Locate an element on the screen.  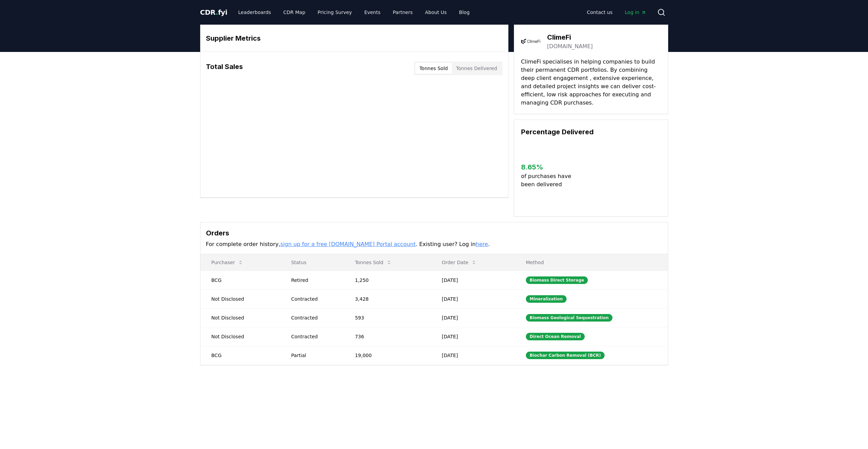
span: Log in is located at coordinates (635, 13).